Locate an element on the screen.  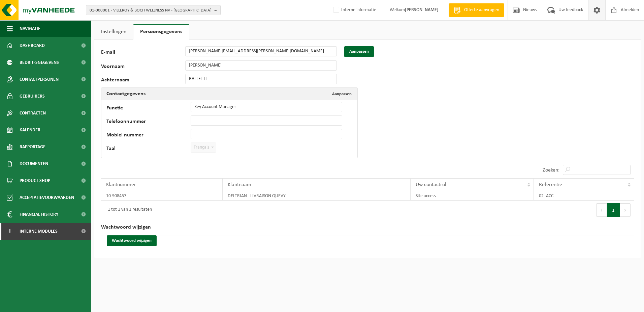
span: Aanpassen is located at coordinates (342, 94).